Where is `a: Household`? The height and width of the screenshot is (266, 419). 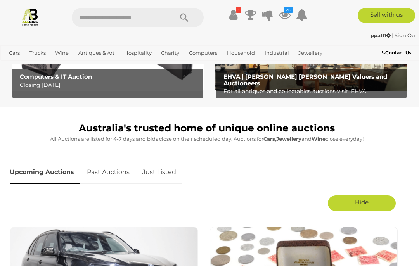
a: Household is located at coordinates (241, 53).